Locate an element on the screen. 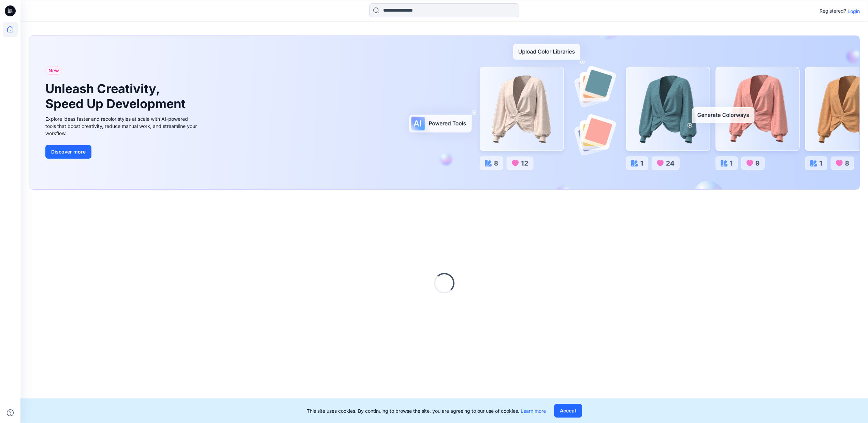 The image size is (868, 423). h1: Unleash Creativity, Speed Up Development is located at coordinates (117, 96).